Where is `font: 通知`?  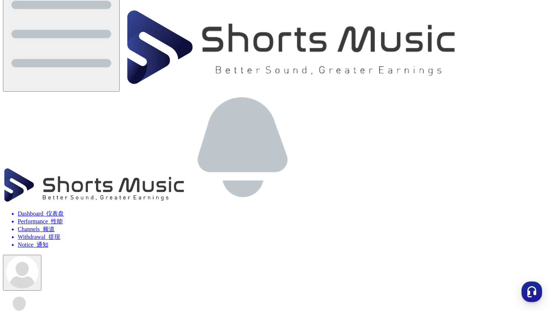
font: 通知 is located at coordinates (42, 244).